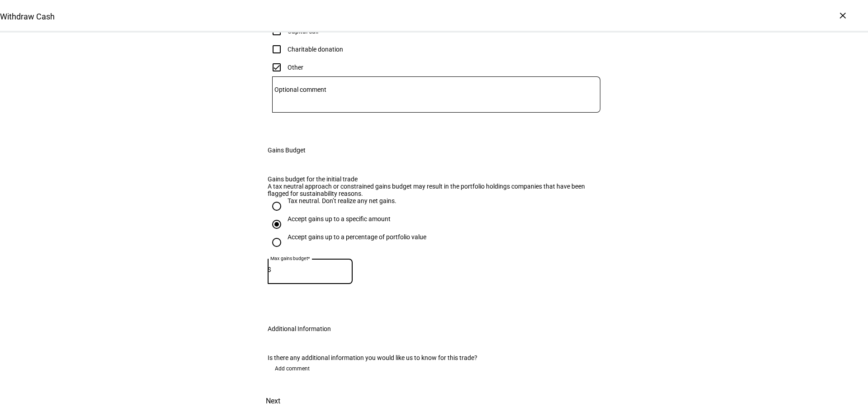 The width and height of the screenshot is (868, 412). What do you see at coordinates (301, 89) in the screenshot?
I see `mat-label: Optional comment` at bounding box center [301, 89].